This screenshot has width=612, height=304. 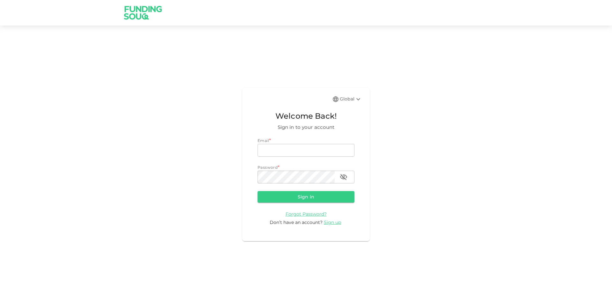 What do you see at coordinates (306, 197) in the screenshot?
I see `button: Sign in` at bounding box center [306, 197].